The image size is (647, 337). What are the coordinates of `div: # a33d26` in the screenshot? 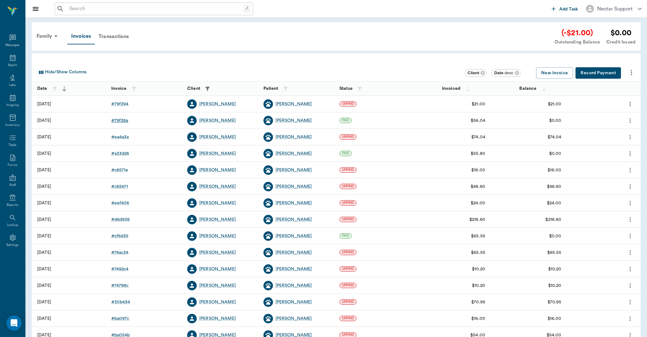 It's located at (120, 154).